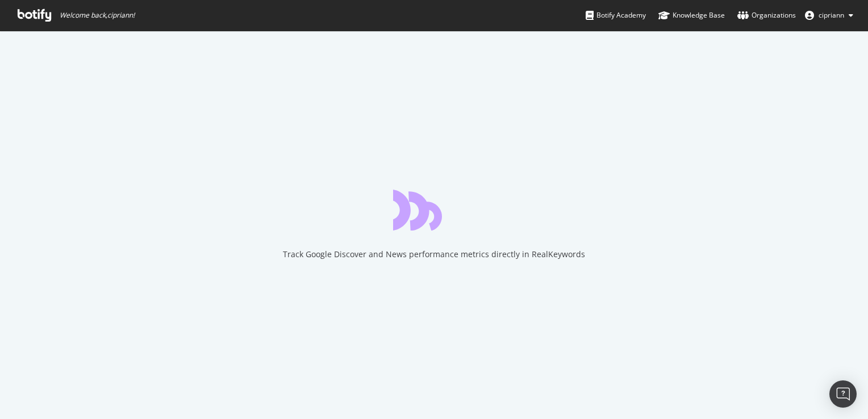 This screenshot has height=419, width=868. I want to click on div: Botify Academy, so click(615, 15).